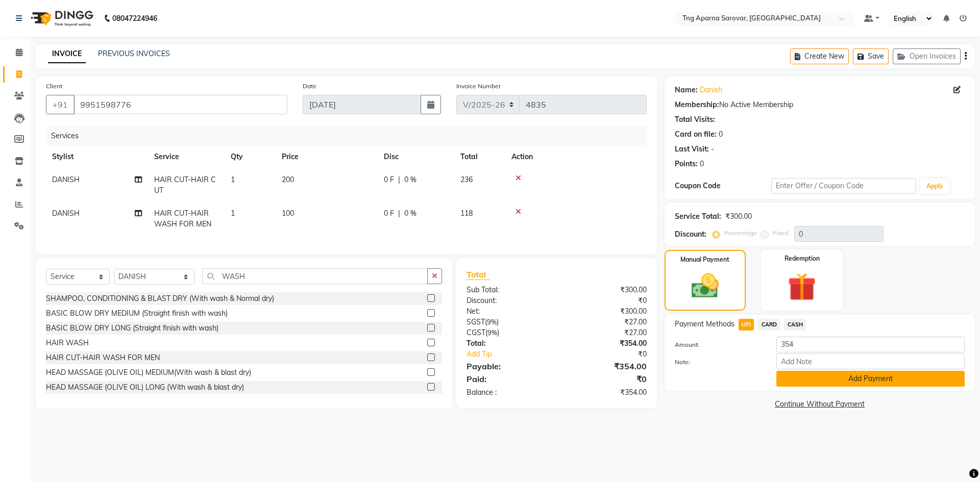 Image resolution: width=980 pixels, height=482 pixels. Describe the element at coordinates (288, 179) in the screenshot. I see `span: 200` at that location.